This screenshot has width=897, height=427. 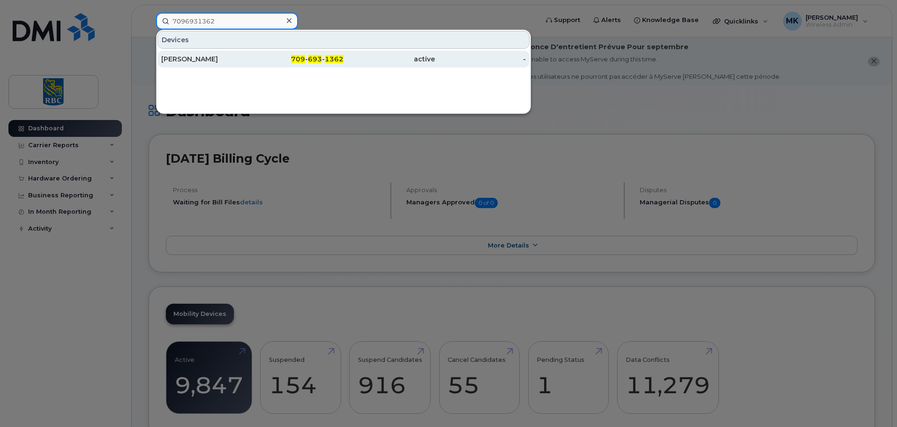 What do you see at coordinates (343, 40) in the screenshot?
I see `div: Devices` at bounding box center [343, 40].